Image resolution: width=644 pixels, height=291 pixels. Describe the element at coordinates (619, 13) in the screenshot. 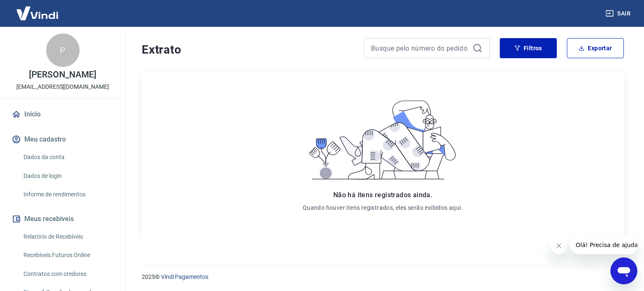

I see `button: Sair` at that location.